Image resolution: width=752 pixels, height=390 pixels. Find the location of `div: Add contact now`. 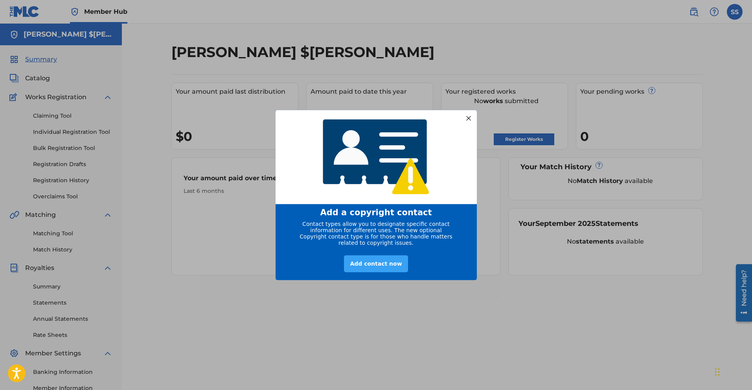

div: Add contact now is located at coordinates (376, 264).